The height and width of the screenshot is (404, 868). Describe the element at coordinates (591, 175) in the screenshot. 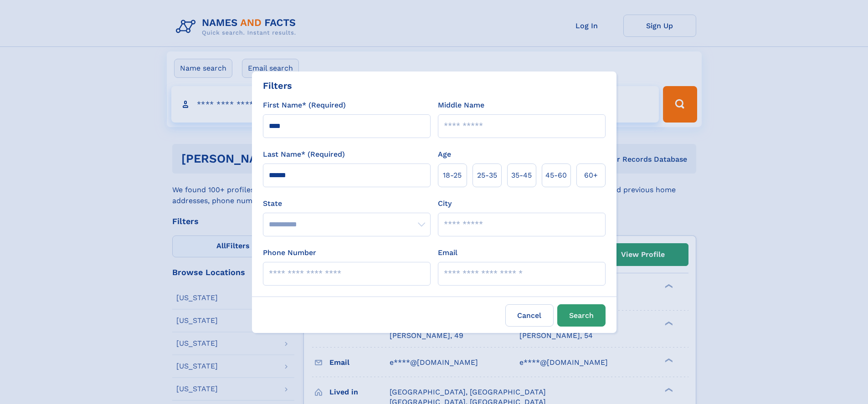

I see `span: 60+` at that location.